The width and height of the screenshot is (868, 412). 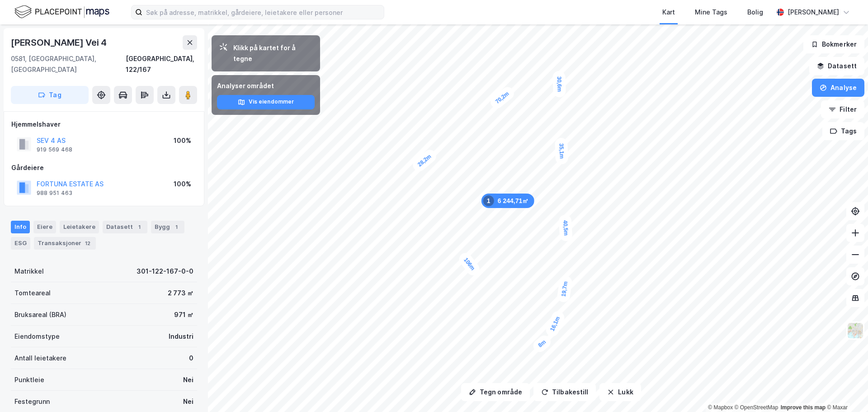 What do you see at coordinates (32, 401) in the screenshot?
I see `div: Festegrunn` at bounding box center [32, 401].